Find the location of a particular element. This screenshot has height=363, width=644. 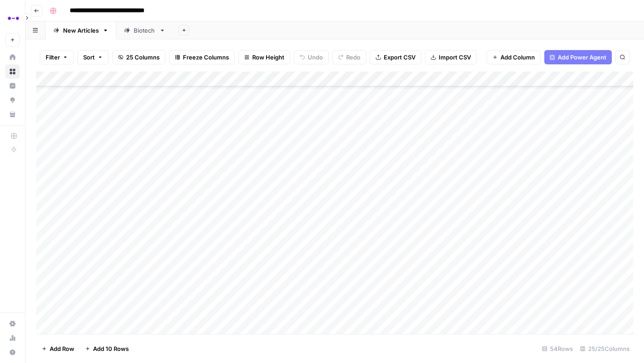

a: Home is located at coordinates (12, 57).